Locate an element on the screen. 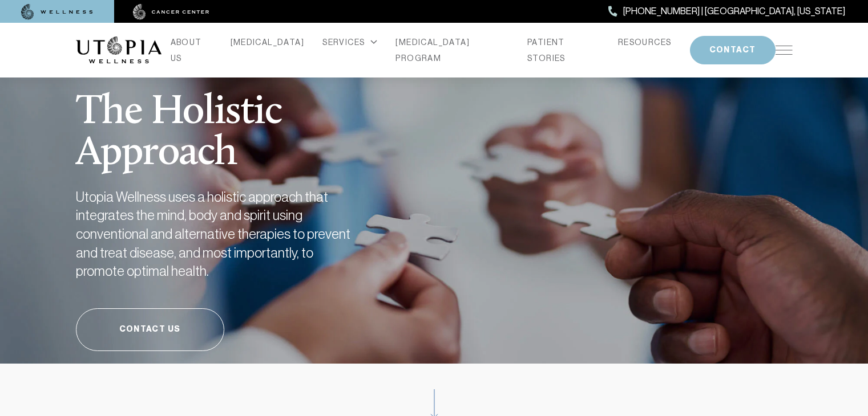 The image size is (868, 416). a: Contact Us is located at coordinates (150, 330).